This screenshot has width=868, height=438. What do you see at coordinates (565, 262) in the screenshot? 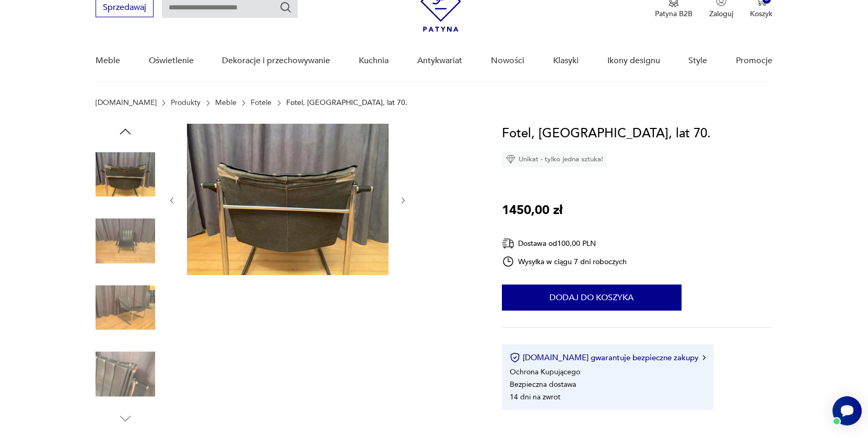
I see `div: Wysyłka w ciągu 7 dni roboczych` at bounding box center [565, 262].